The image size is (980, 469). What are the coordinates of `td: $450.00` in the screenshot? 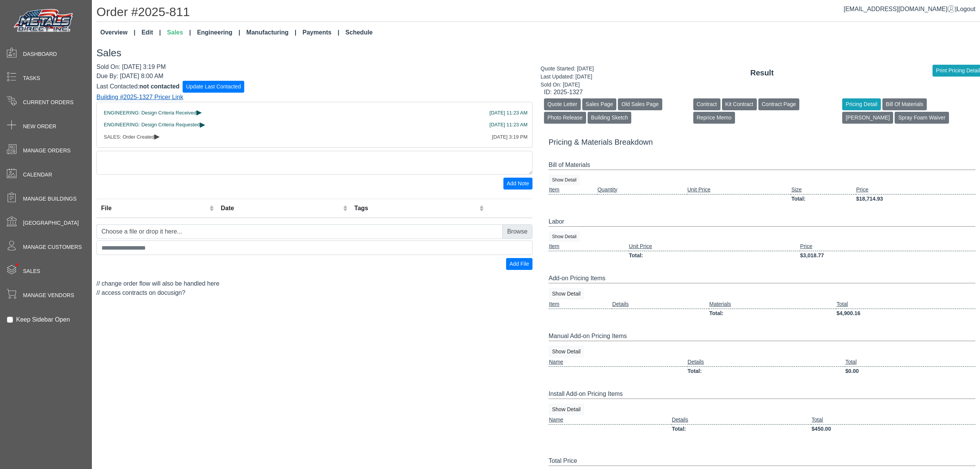 It's located at (893, 429).